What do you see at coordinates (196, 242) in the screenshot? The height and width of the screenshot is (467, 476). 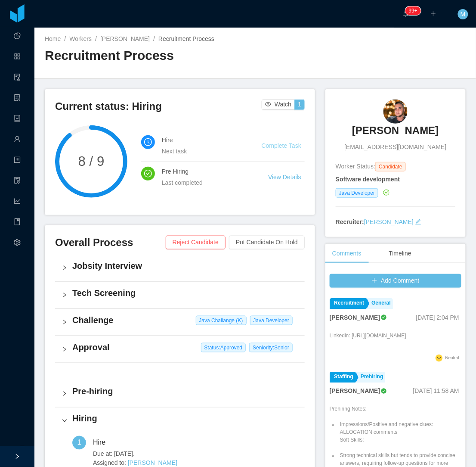 I see `button: Reject Candidate` at bounding box center [196, 242].